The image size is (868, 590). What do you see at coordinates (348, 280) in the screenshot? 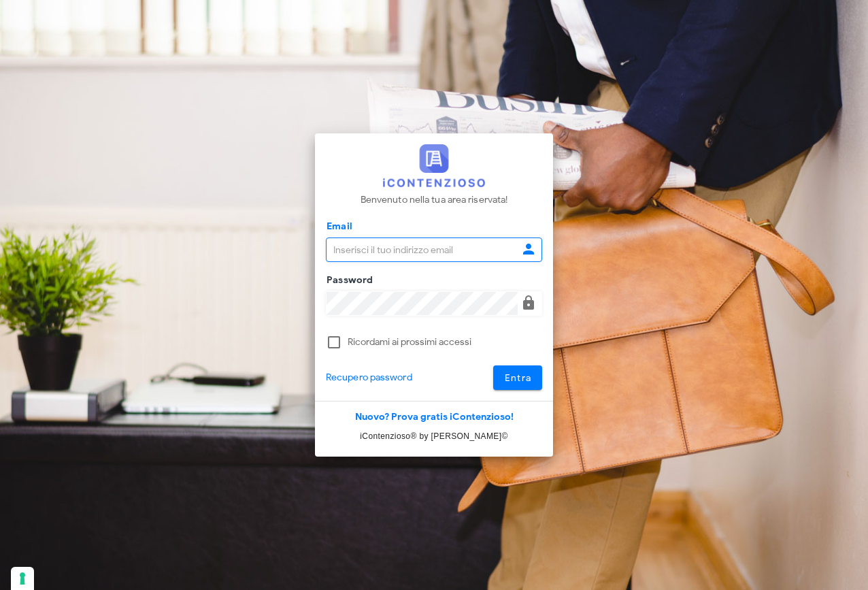
I see `label: Password` at bounding box center [348, 280].